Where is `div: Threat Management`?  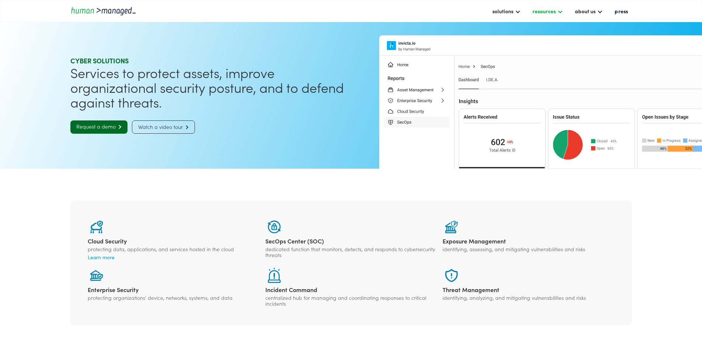
div: Threat Management is located at coordinates (528, 290).